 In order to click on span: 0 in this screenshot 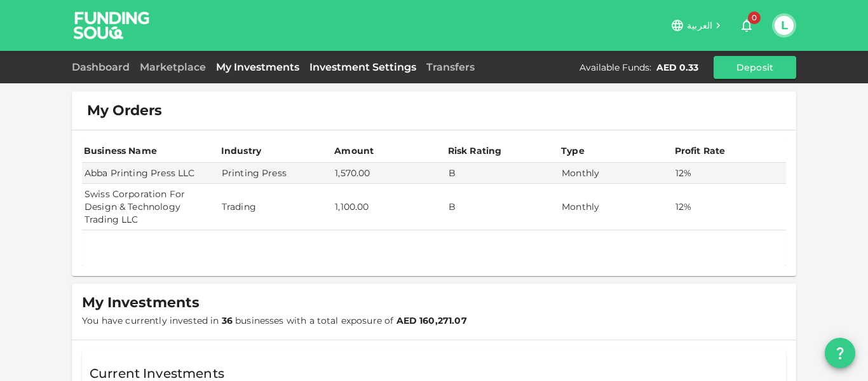, I will do `click(754, 18)`.